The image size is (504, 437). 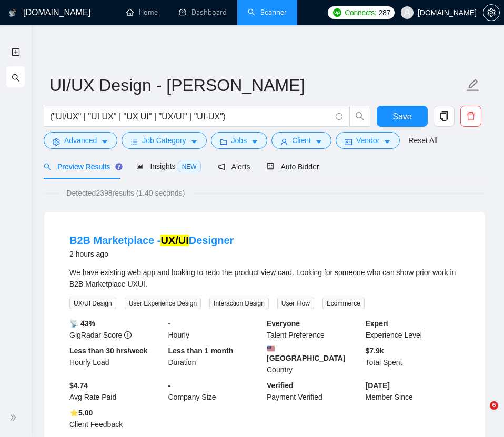 What do you see at coordinates (239, 303) in the screenshot?
I see `span: Interaction Design` at bounding box center [239, 303].